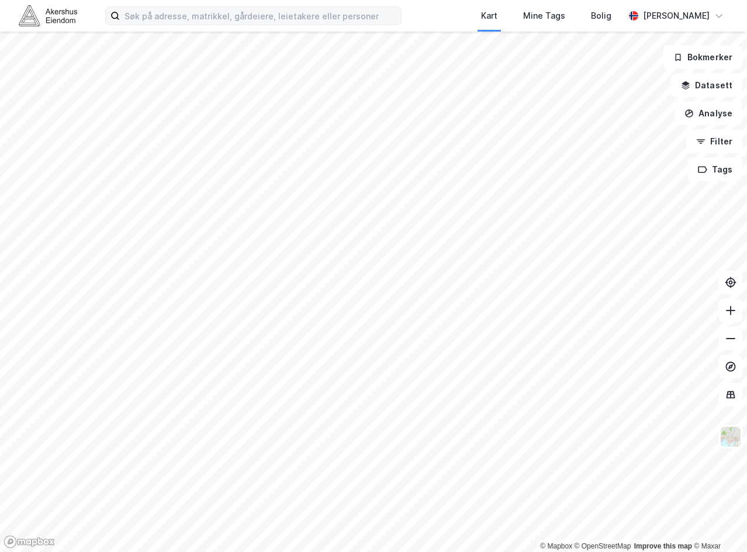 This screenshot has width=747, height=552. What do you see at coordinates (717, 523) in the screenshot?
I see `div: Kontrollprogram for chat` at bounding box center [717, 523].